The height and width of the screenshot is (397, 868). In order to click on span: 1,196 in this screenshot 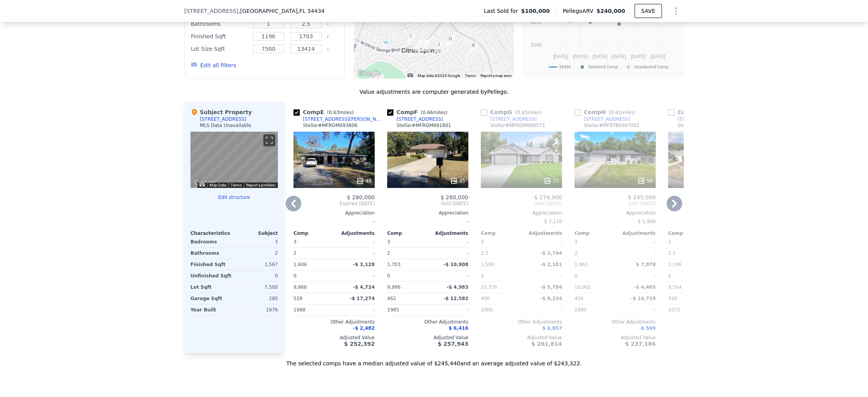, I will do `click(674, 264)`.